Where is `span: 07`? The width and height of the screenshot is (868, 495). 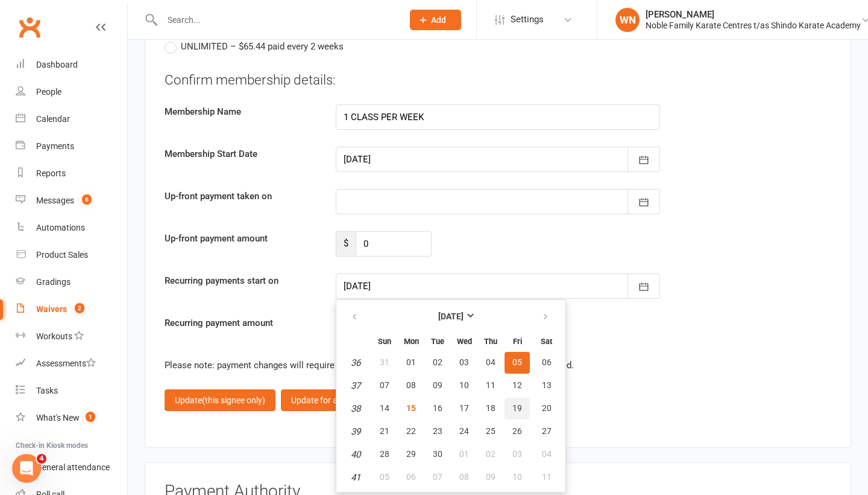 span: 07 is located at coordinates (385, 385).